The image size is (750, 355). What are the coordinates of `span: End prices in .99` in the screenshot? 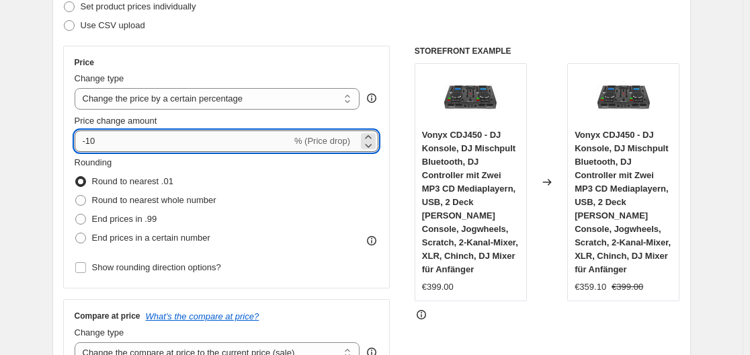 It's located at (124, 218).